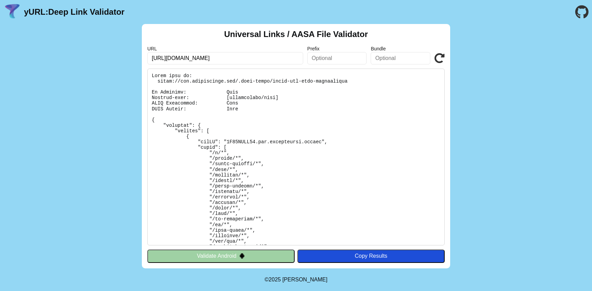 The height and width of the screenshot is (291, 592). What do you see at coordinates (305, 279) in the screenshot?
I see `a: Michael Ibragimchayev's Personal Site` at bounding box center [305, 279].